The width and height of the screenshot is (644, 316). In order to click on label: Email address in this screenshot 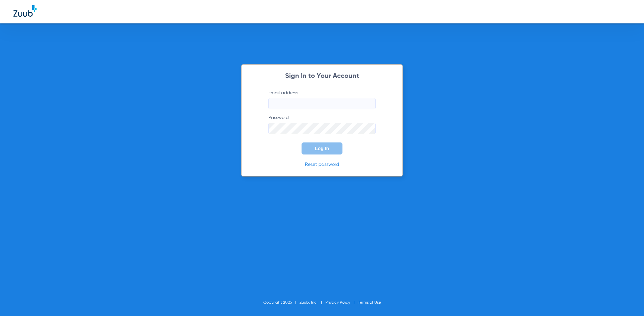, I will do `click(322, 99)`.